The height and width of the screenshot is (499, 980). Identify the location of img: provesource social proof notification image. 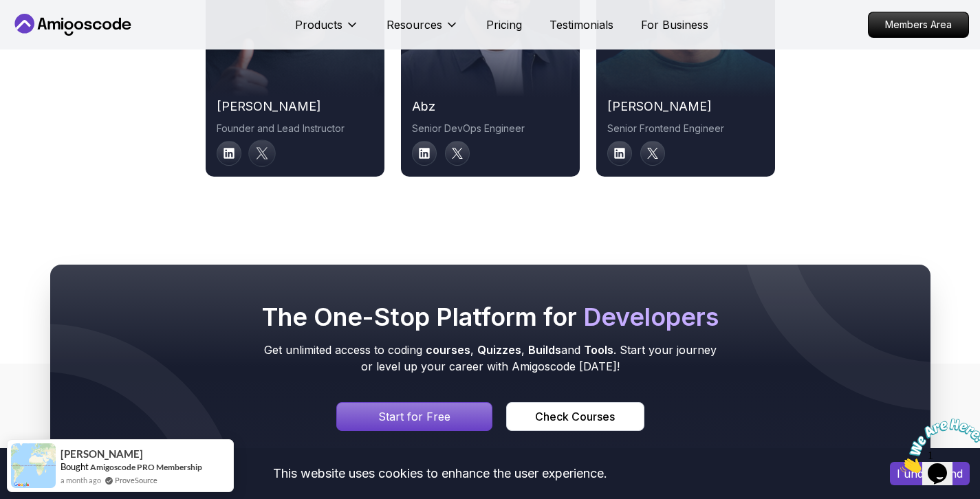
(33, 466).